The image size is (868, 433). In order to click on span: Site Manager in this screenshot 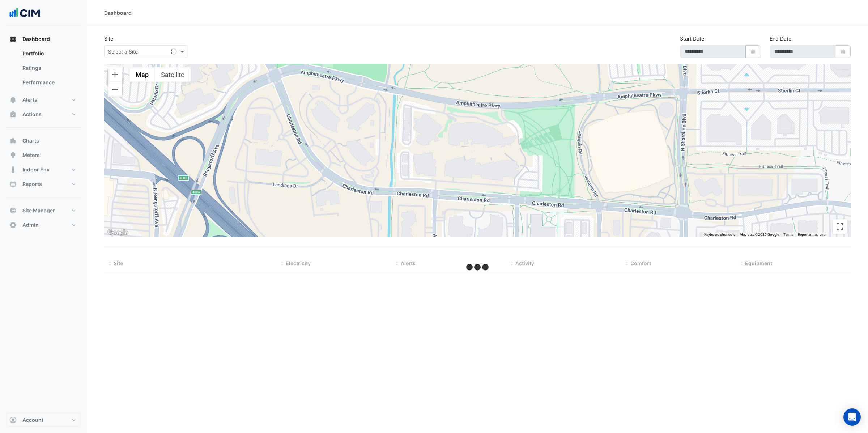, I will do `click(39, 211)`.